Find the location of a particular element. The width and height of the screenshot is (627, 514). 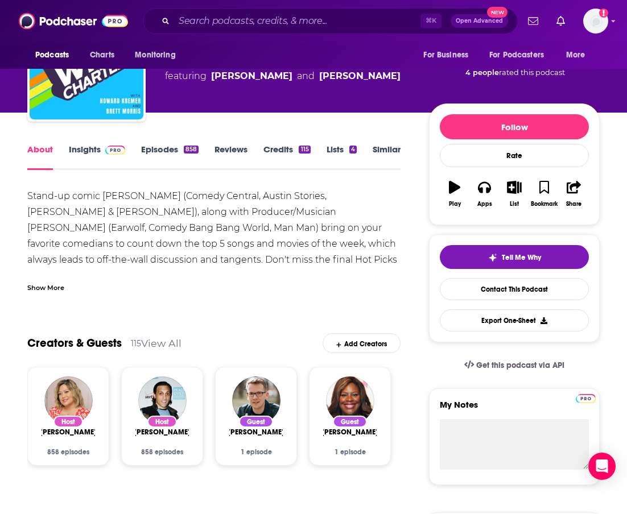

button: Bookmark is located at coordinates (544, 194).